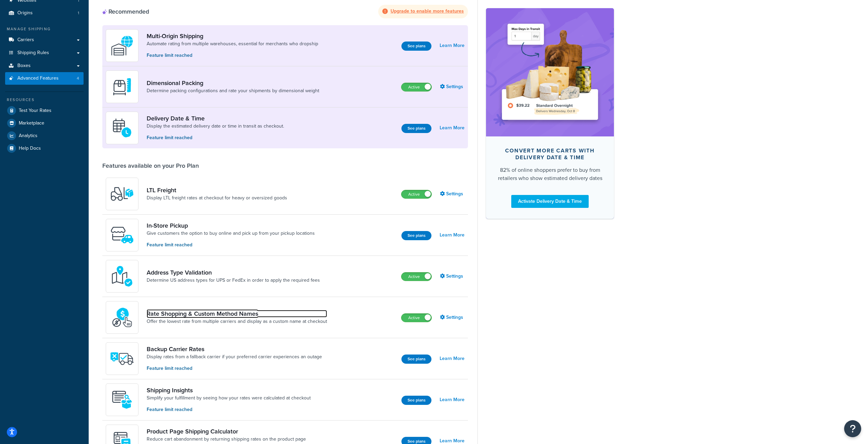 The width and height of the screenshot is (868, 444). I want to click on span: Shipping Rules, so click(33, 53).